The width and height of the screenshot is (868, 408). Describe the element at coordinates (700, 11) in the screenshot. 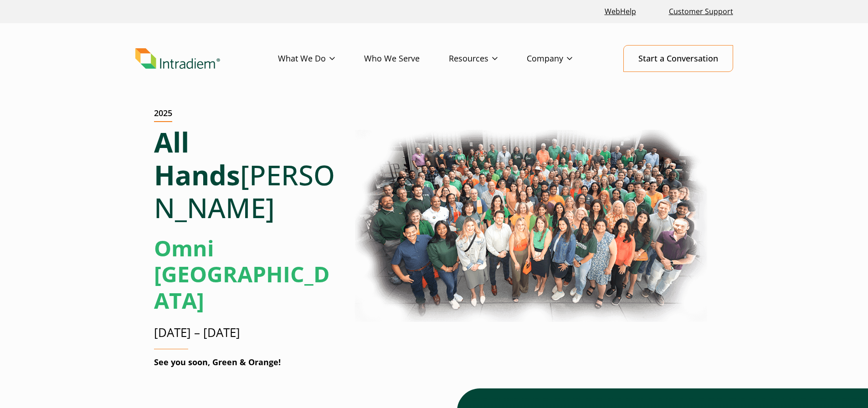

I see `a: Customer Support` at that location.